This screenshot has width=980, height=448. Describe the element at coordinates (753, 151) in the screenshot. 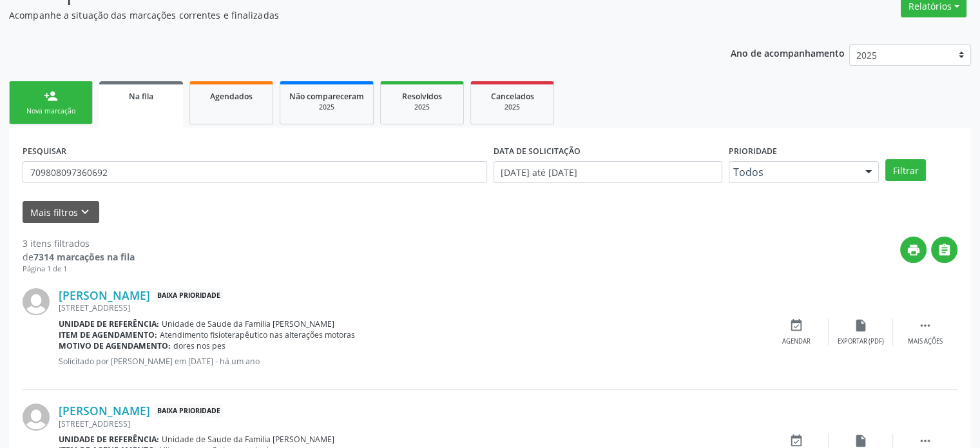

I see `label: Prioridade` at that location.